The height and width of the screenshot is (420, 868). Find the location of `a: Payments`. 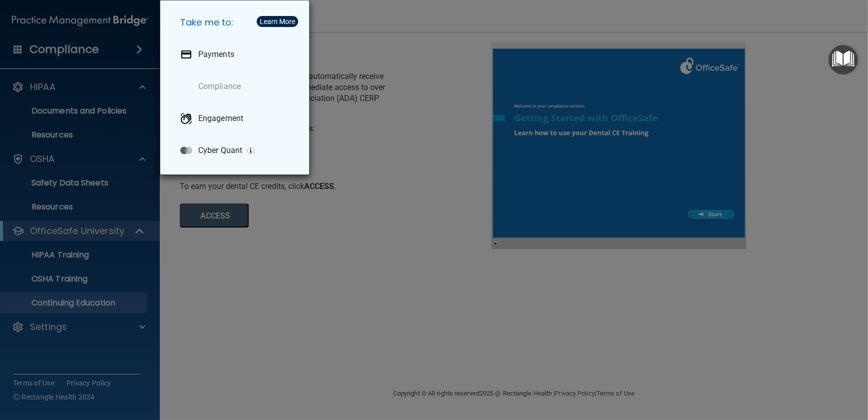

a: Payments is located at coordinates (237, 55).